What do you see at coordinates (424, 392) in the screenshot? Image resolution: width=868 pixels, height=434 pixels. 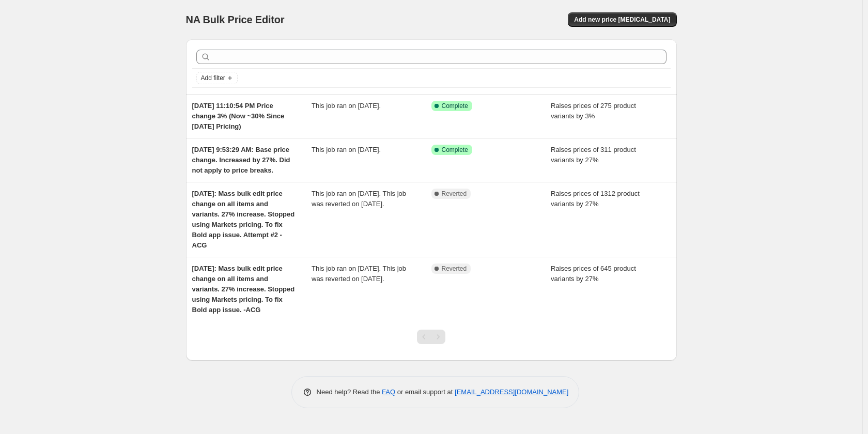 I see `span: or email support at` at bounding box center [424, 392].